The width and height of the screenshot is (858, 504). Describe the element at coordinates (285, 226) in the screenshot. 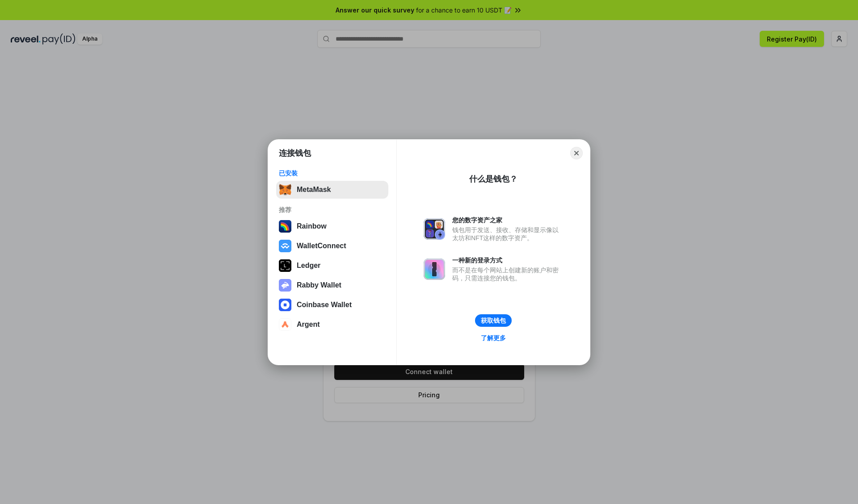

I see `img: svg+xml,%3Csvg%20width%3D%22120%22%20height%3D%22120%22%20viewBox%3D%220%200%20120%20120%22%20fil...` at that location.